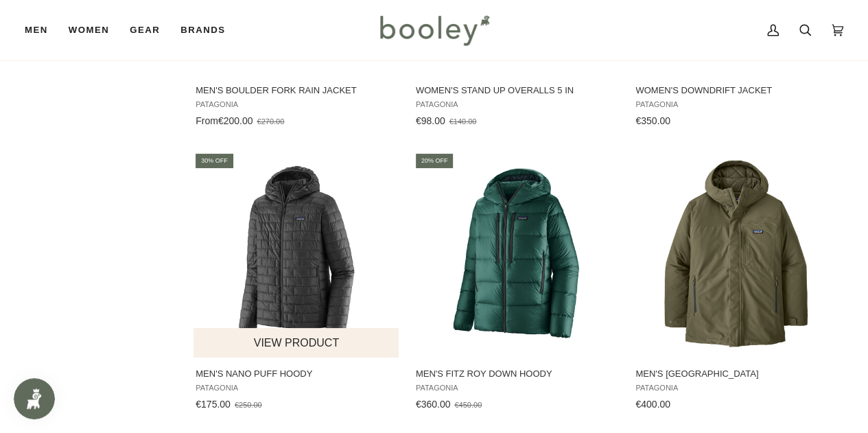 Image resolution: width=868 pixels, height=433 pixels. Describe the element at coordinates (297, 255) in the screenshot. I see `img: Patagonia Men's Nano Puff Hoody Forge Grey - Booley Galway` at that location.